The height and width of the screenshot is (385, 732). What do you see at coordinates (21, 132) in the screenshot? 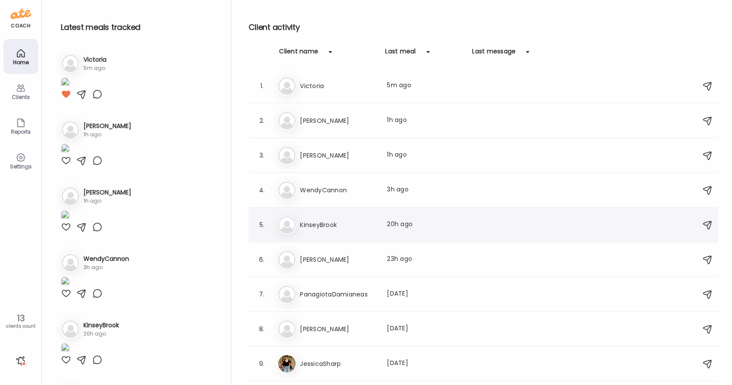
I see `div: Reports` at bounding box center [21, 132].